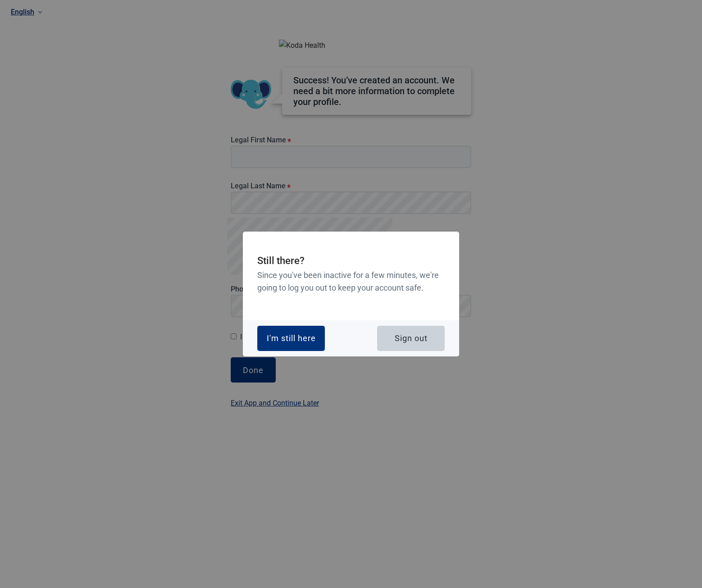  What do you see at coordinates (291, 339) in the screenshot?
I see `div: I'm still here` at bounding box center [291, 339].